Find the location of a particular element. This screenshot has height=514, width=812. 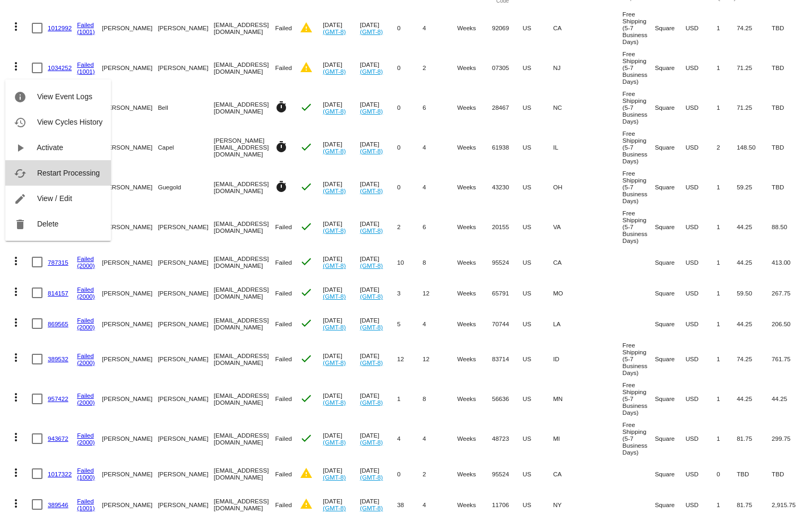

span: Restart Processing is located at coordinates (68, 173).